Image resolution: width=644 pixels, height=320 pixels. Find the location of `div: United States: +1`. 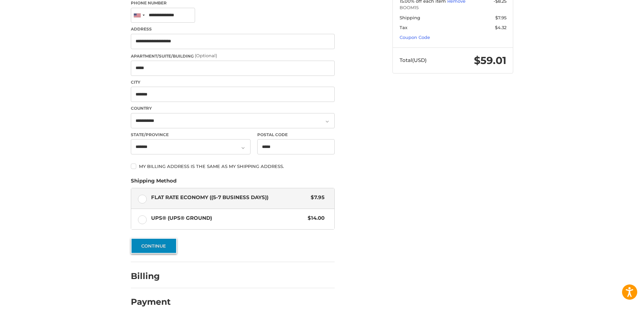

div: United States: +1 is located at coordinates (139, 15).